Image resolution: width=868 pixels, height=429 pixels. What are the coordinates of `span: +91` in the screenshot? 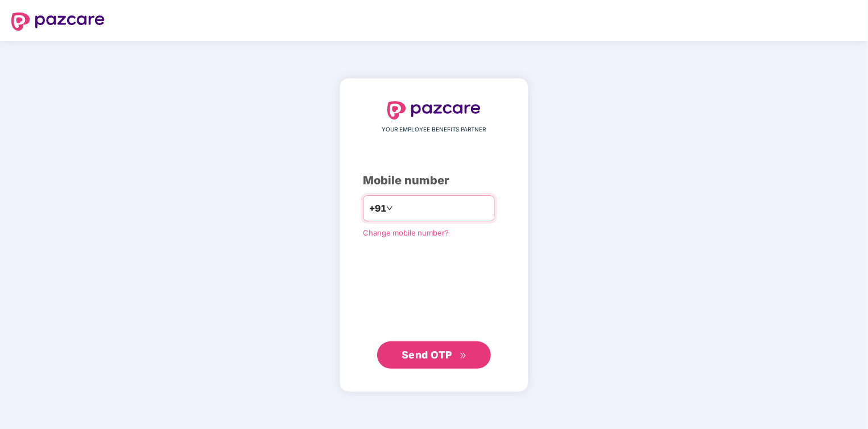 It's located at (378, 208).